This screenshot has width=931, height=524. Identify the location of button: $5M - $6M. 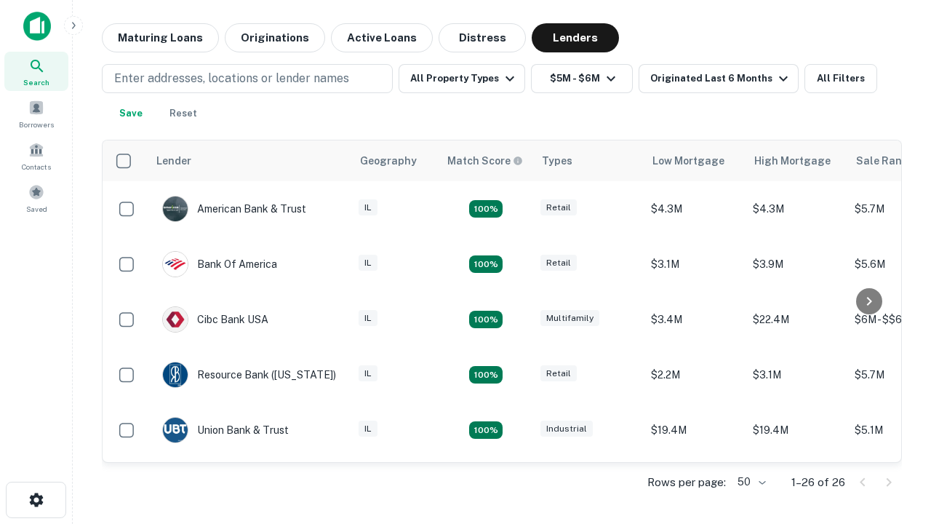
(582, 79).